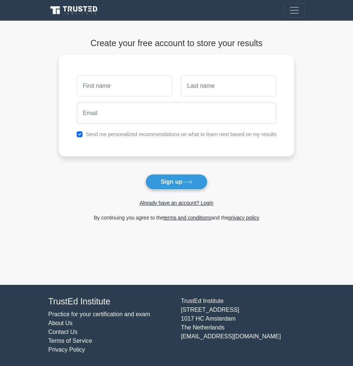 The height and width of the screenshot is (366, 353). I want to click on a: privacy policy, so click(244, 218).